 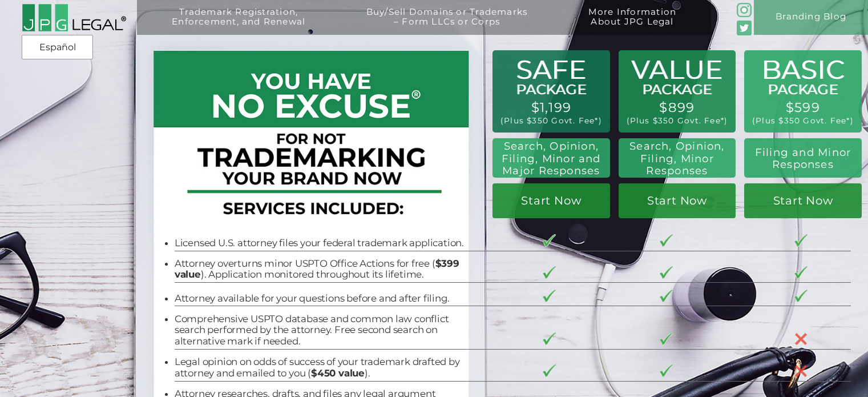 I want to click on b: $450 value, so click(x=338, y=373).